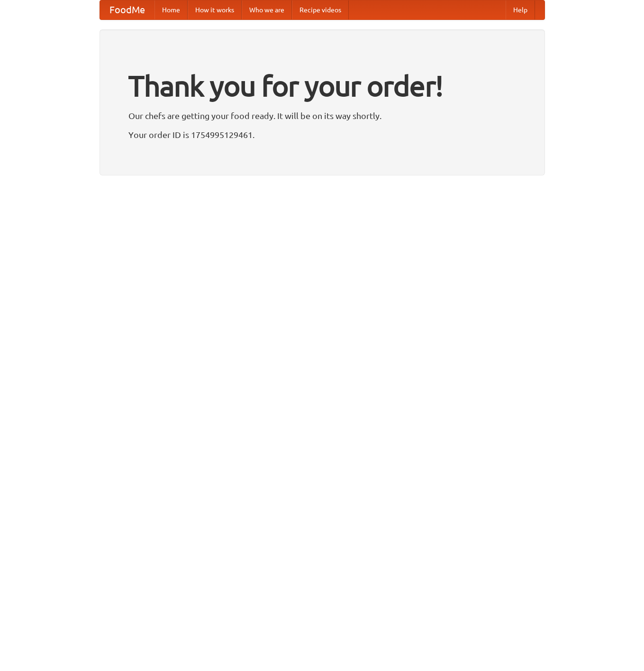 The image size is (644, 671). I want to click on p: Your order ID is 1754995129461., so click(322, 135).